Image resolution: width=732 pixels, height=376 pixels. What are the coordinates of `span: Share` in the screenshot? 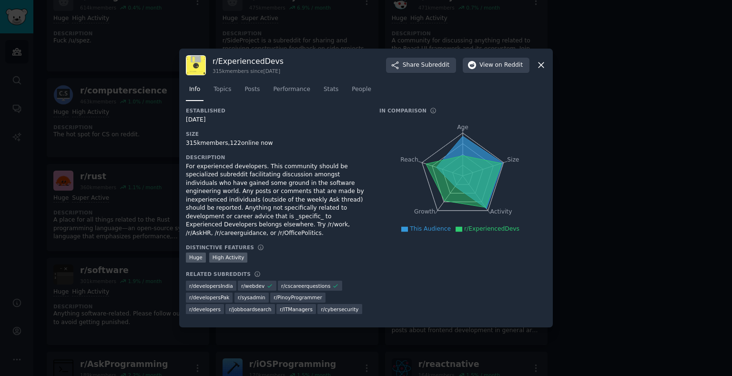 It's located at (426, 65).